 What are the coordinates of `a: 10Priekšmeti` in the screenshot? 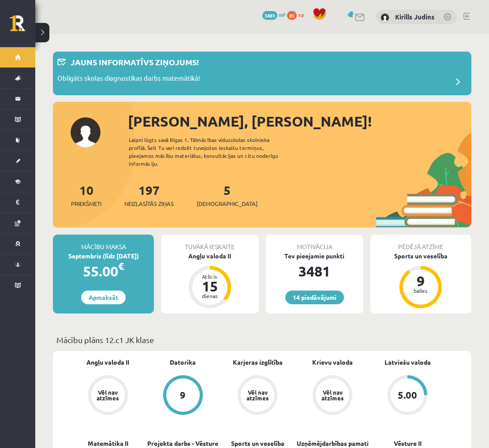 It's located at (86, 195).